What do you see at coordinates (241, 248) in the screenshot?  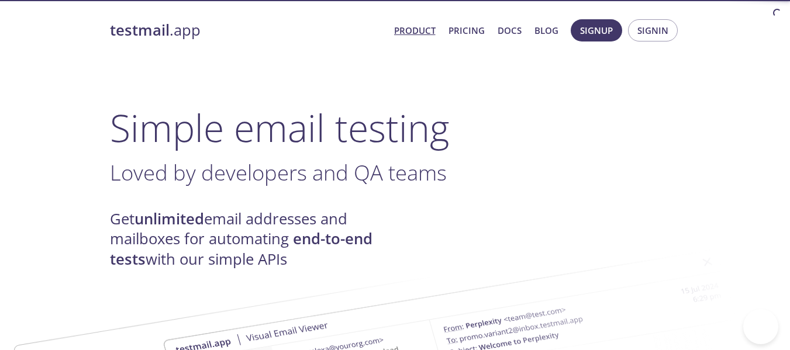 I see `strong: end-to-end tests` at bounding box center [241, 248].